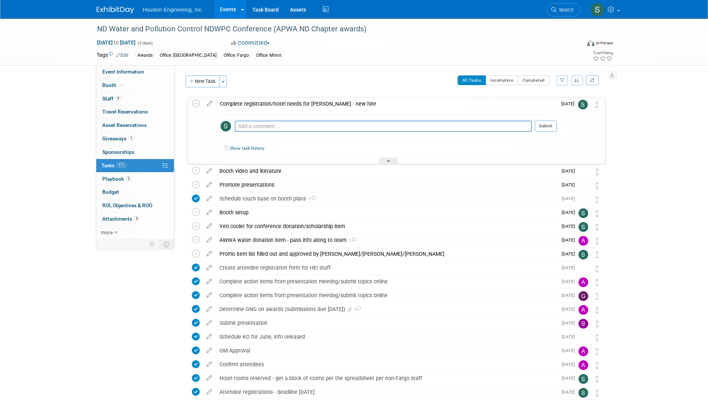  I want to click on div: Yeti cooler for conference donation/scholarship item, so click(386, 226).